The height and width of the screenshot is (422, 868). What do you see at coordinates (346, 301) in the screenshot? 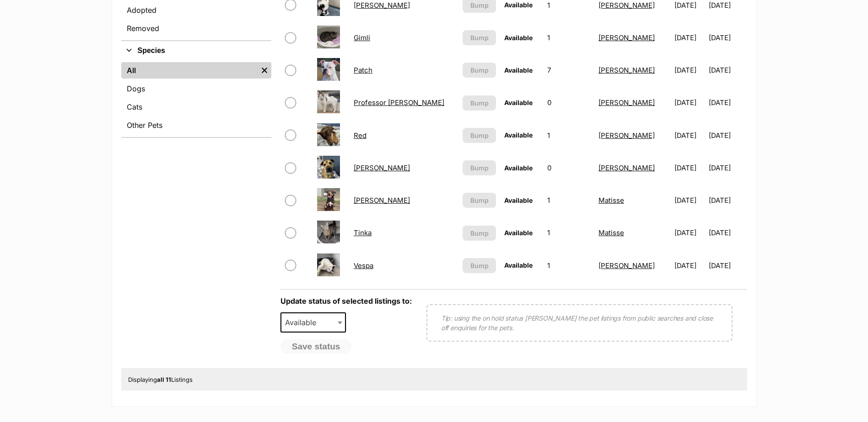
I see `label: Update status of selected listings to:` at bounding box center [346, 301].